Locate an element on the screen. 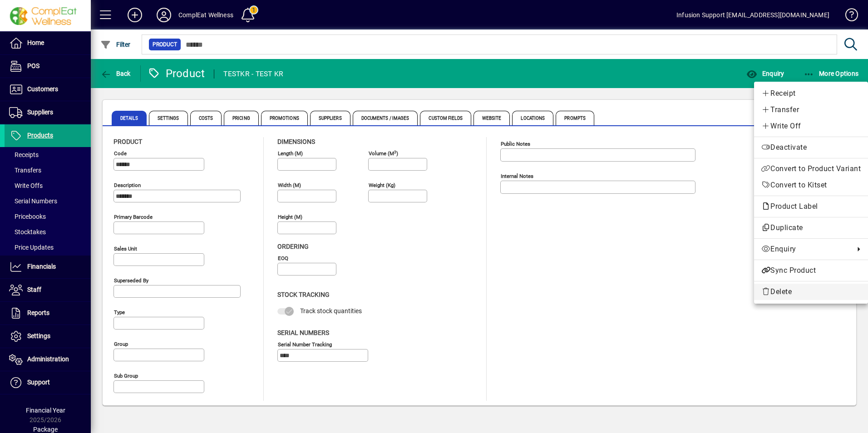 The height and width of the screenshot is (433, 868). span: Convert to Product Variant is located at coordinates (811, 169).